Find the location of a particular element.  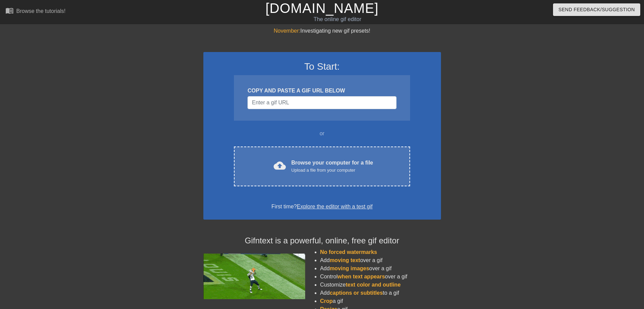

span: when text appears is located at coordinates (362, 277).